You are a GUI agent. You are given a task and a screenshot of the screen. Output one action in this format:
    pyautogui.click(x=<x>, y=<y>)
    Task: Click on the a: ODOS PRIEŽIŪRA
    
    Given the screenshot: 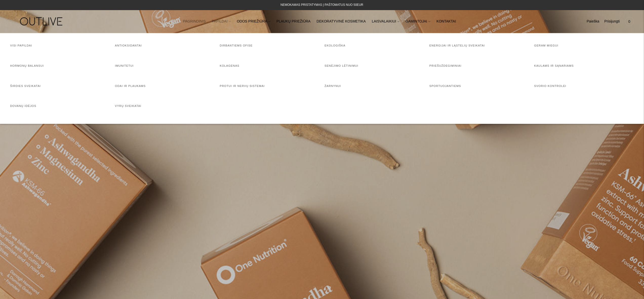 What is the action you would take?
    pyautogui.click(x=253, y=21)
    